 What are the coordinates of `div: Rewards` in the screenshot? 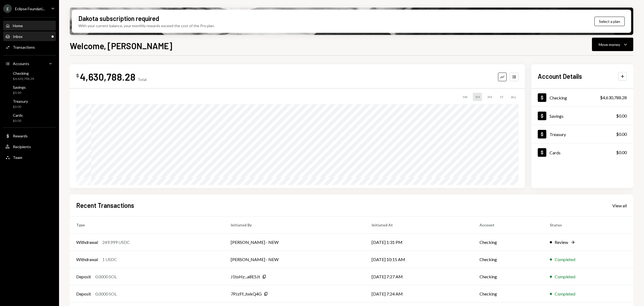 It's located at (20, 136).